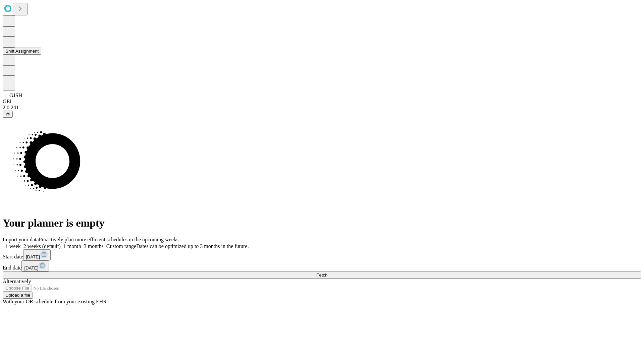 The height and width of the screenshot is (362, 644). Describe the element at coordinates (18, 295) in the screenshot. I see `button: Upload a file` at that location.